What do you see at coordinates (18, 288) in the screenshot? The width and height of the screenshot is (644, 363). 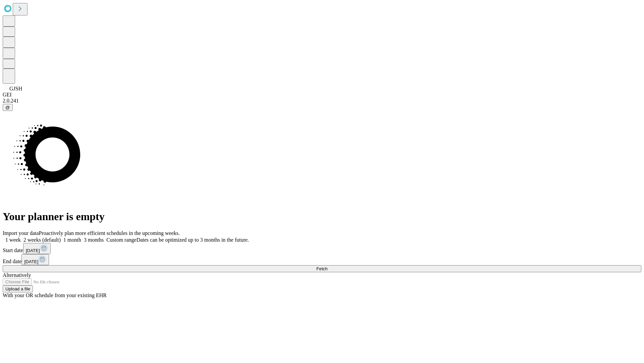 I see `button: Upload a file` at bounding box center [18, 288].